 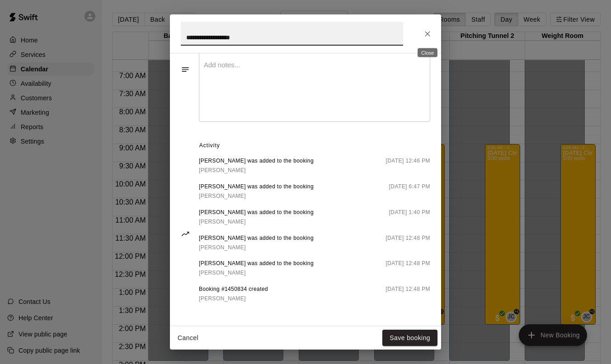 What do you see at coordinates (315, 146) in the screenshot?
I see `span: Activity` at bounding box center [315, 146].